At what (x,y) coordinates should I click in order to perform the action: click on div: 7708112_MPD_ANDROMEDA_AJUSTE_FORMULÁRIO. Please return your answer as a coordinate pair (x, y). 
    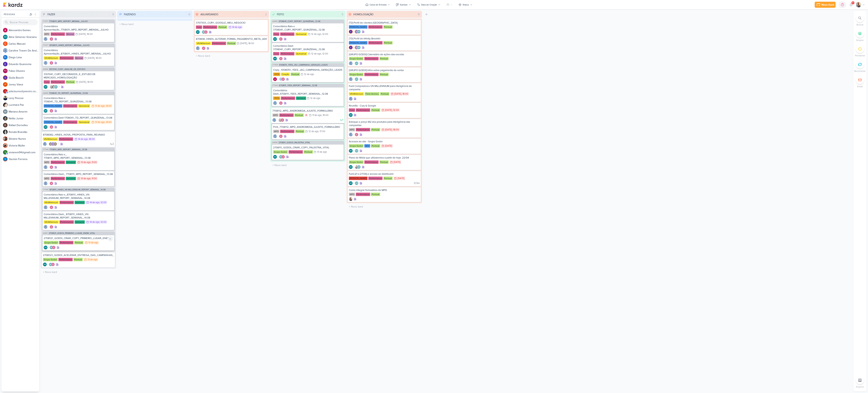
    Looking at the image, I should click on (307, 111).